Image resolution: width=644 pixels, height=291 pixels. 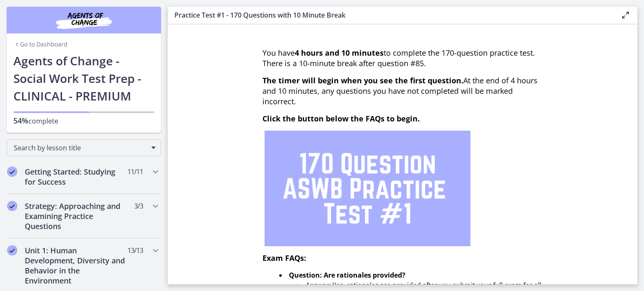 I want to click on span: The timer will begin when you see the first question., so click(x=363, y=80).